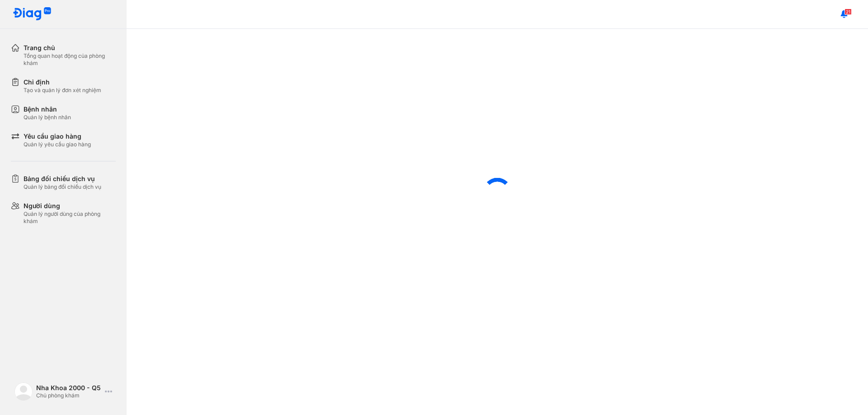 The image size is (868, 415). What do you see at coordinates (848, 12) in the screenshot?
I see `span: 21` at bounding box center [848, 12].